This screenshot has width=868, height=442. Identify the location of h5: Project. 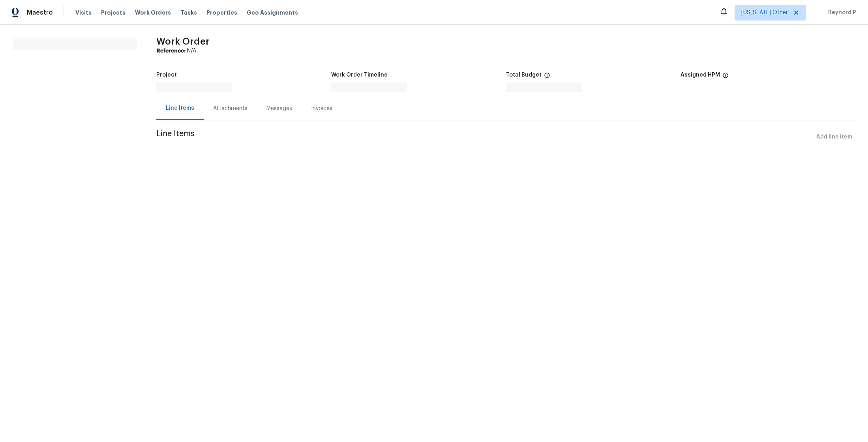
(166, 75).